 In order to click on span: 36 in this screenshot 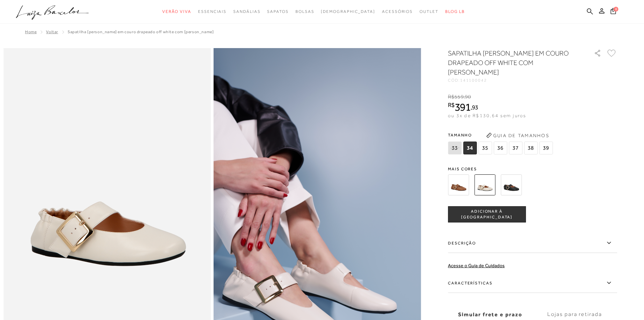, I will do `click(501, 148)`.